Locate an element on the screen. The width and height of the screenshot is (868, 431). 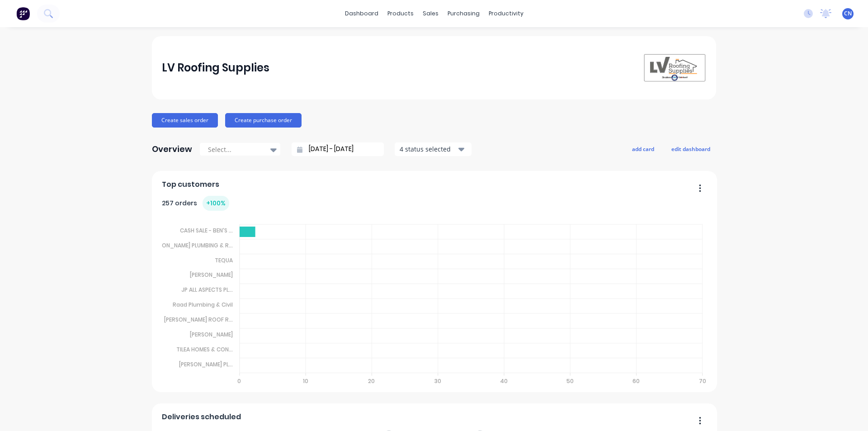
img: LV Roofing Supplies is located at coordinates (674, 68).